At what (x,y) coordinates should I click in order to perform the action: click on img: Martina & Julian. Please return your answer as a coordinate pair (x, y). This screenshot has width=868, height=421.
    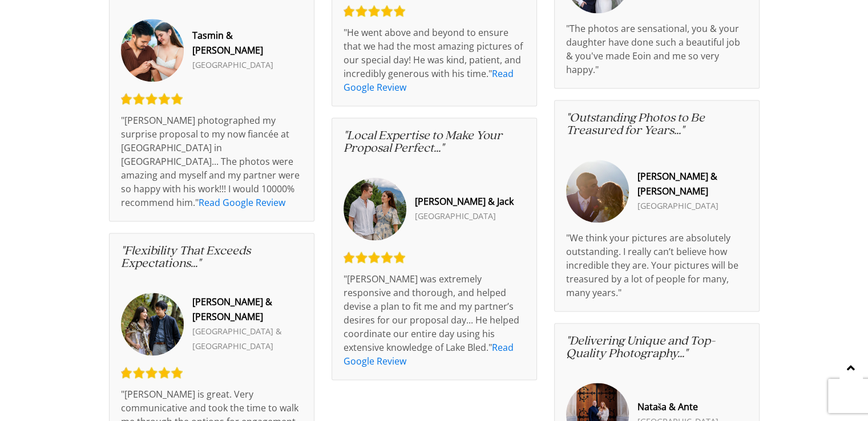
    Looking at the image, I should click on (597, 191).